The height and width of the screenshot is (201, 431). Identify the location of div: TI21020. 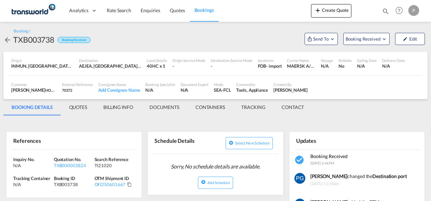
(114, 166).